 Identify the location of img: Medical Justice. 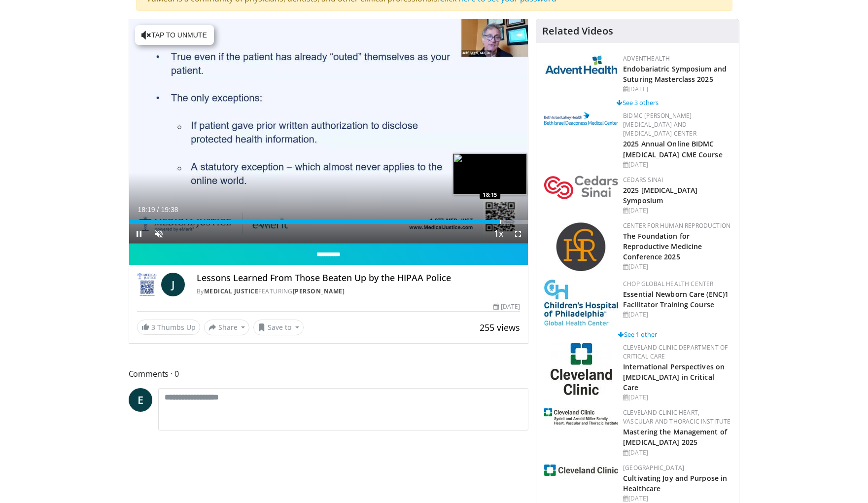
(147, 285).